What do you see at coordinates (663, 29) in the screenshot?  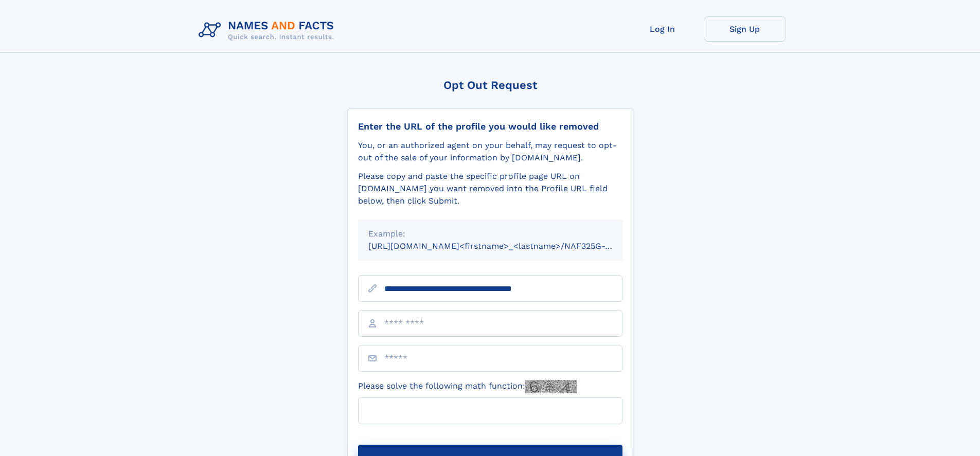 I see `a: Log In` at bounding box center [663, 29].